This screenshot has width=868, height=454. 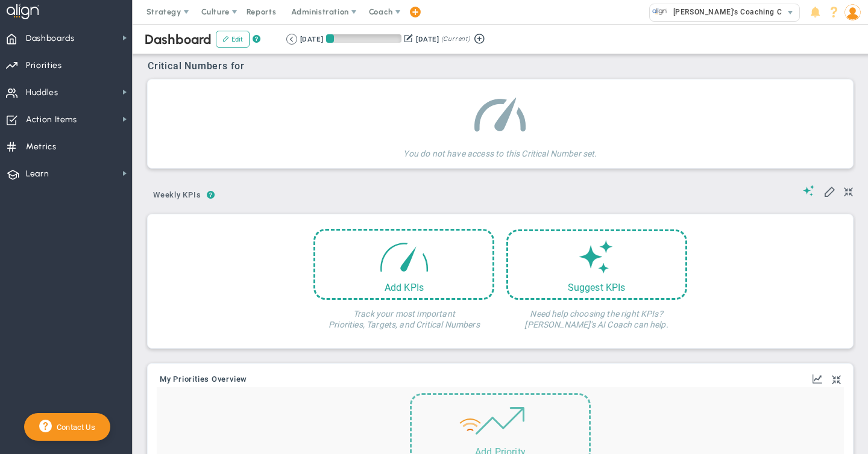 I want to click on span: Strategy, so click(x=164, y=12).